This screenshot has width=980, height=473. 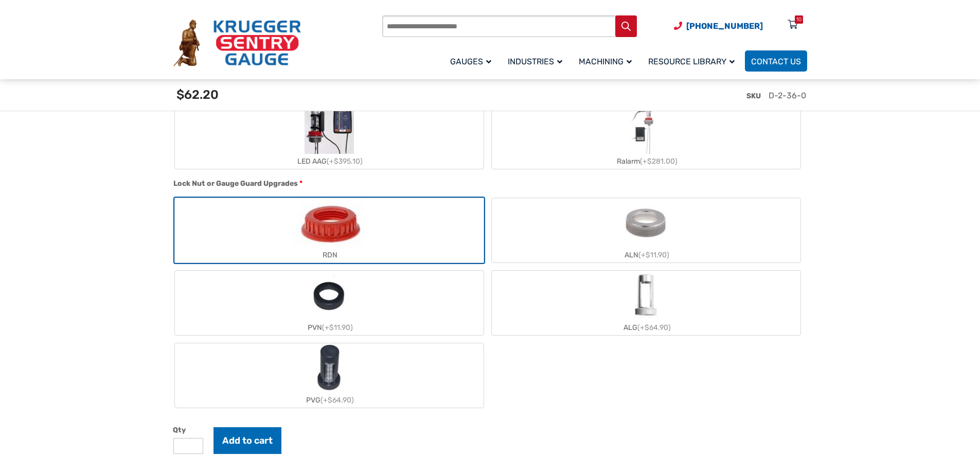 What do you see at coordinates (658, 161) in the screenshot?
I see `span: (+$281.00)` at bounding box center [658, 161].